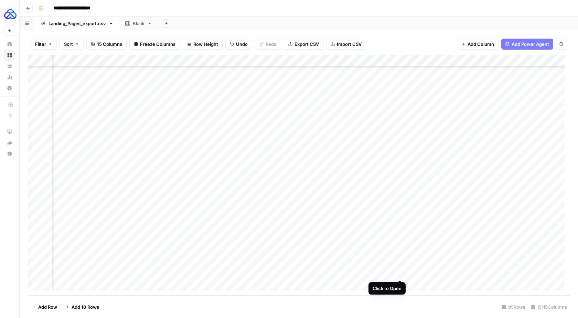  I want to click on button: 15 Columns, so click(106, 44).